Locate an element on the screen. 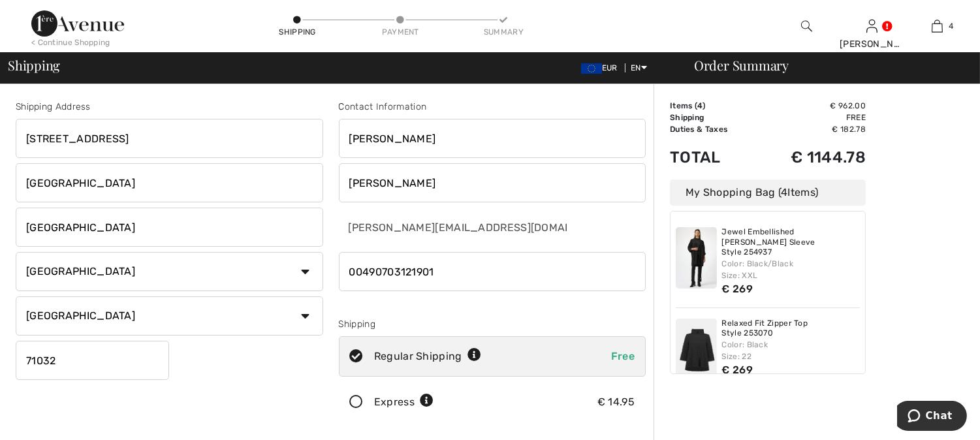 This screenshot has height=440, width=980. a: 4 is located at coordinates (937, 26).